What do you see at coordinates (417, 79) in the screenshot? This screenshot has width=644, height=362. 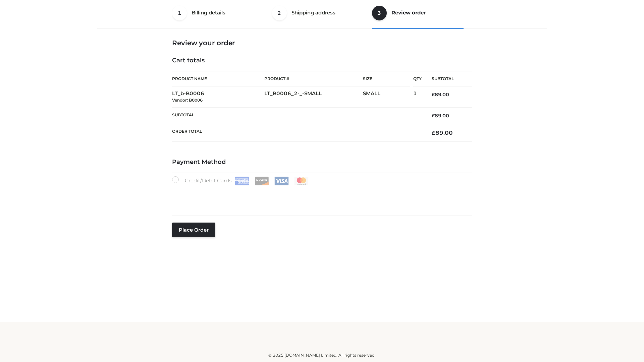 I see `th: Qty` at bounding box center [417, 79].